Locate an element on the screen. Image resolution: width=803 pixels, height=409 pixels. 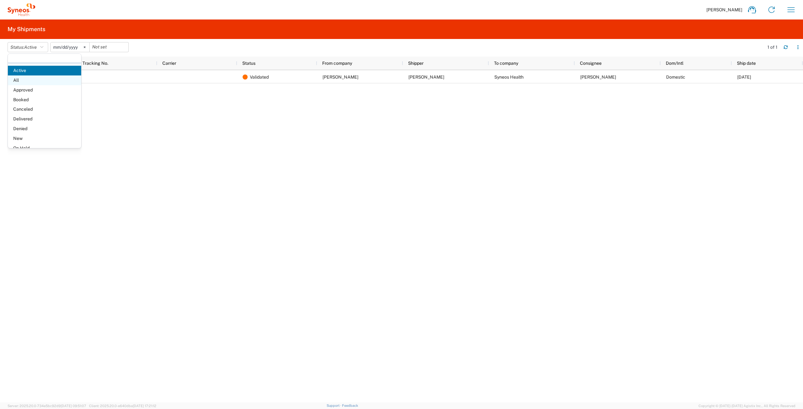
span: Delivered is located at coordinates (44, 119).